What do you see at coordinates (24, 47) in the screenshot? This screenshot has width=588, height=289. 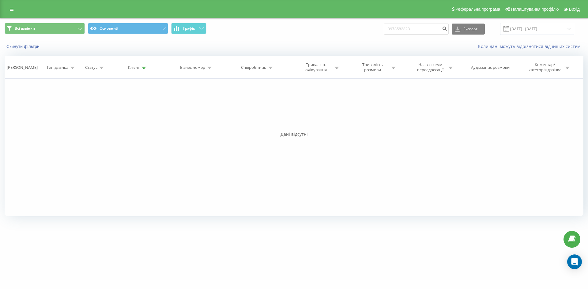 I see `button: Скинути фільтри` at bounding box center [24, 47].